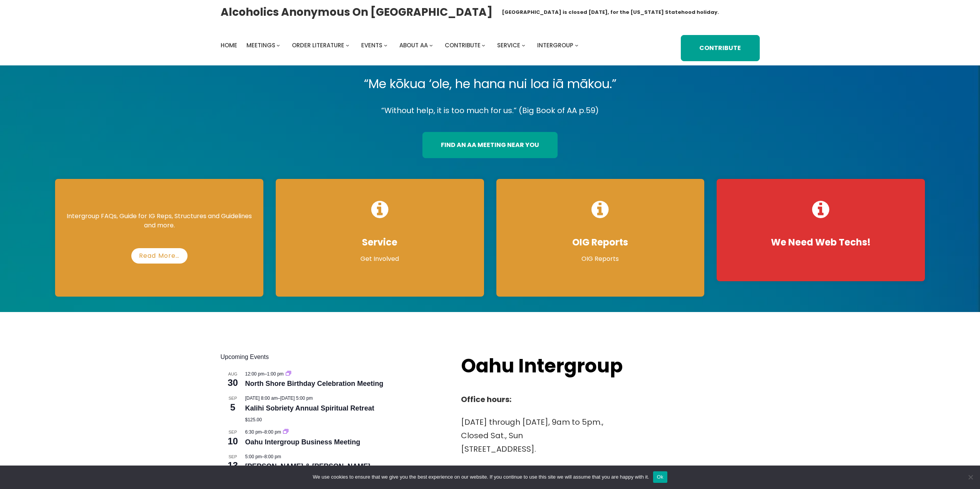 This screenshot has width=980, height=489. I want to click on strong: Office hours:, so click(486, 400).